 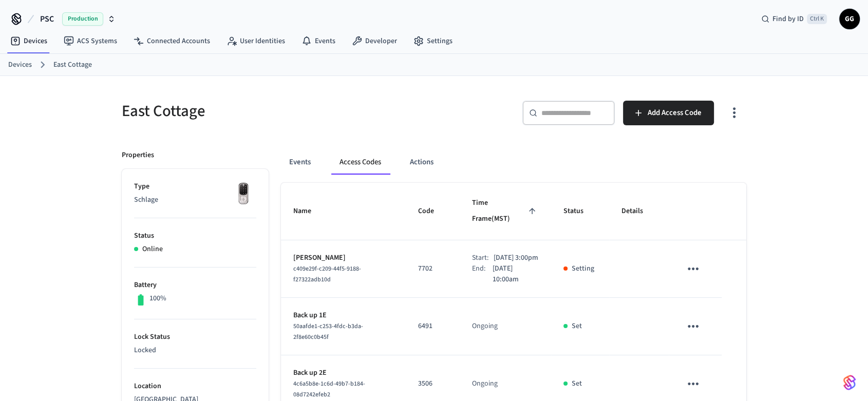 What do you see at coordinates (171, 41) in the screenshot?
I see `a: Connected Accounts` at bounding box center [171, 41].